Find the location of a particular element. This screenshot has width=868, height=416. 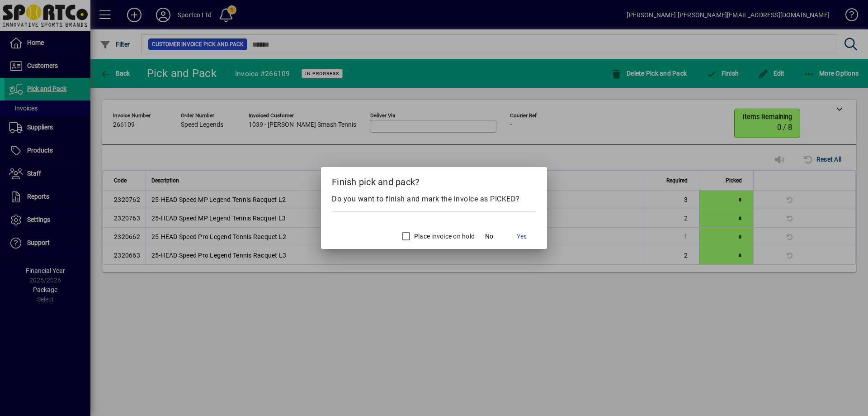

div: Do you want to finish and mark the invoice as PICKED? is located at coordinates (434, 199).